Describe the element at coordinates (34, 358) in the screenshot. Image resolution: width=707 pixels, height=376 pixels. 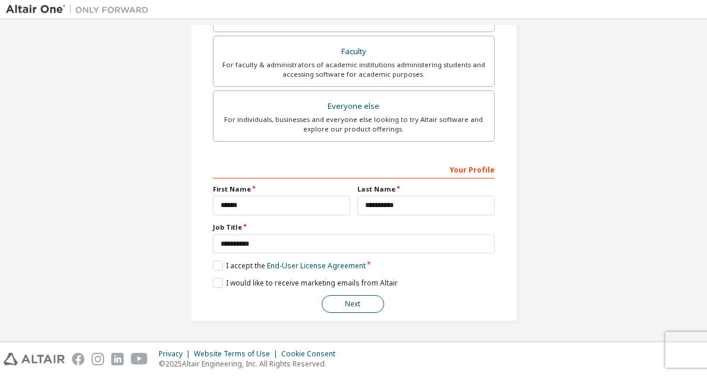
I see `img: altair_logo.svg` at that location.